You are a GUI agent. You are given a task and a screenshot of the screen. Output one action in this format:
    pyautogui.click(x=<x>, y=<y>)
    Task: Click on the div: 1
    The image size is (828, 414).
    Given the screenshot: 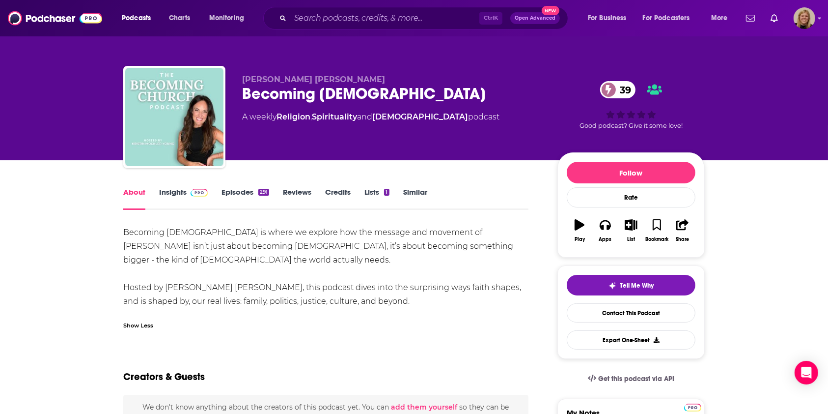 What is the action you would take?
    pyautogui.click(x=387, y=192)
    